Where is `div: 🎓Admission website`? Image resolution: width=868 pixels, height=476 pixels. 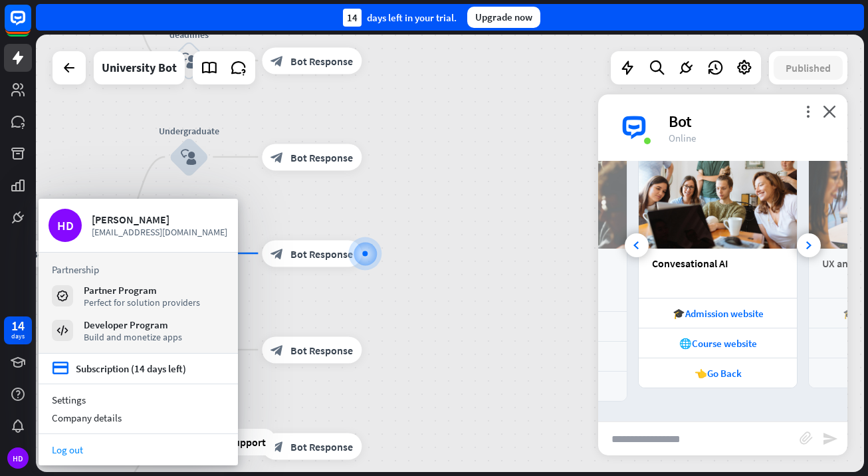 div: 🎓Admission website is located at coordinates (718, 313).